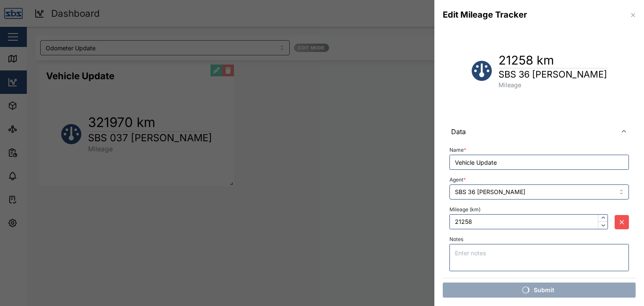  Describe the element at coordinates (529, 222) in the screenshot. I see `input: Enter mileage` at that location.